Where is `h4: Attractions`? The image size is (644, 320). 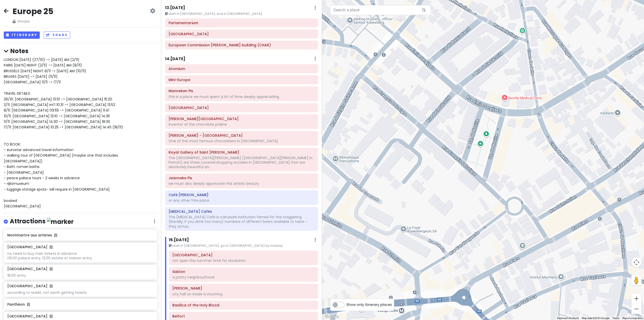 h4: Attractions is located at coordinates (42, 221).